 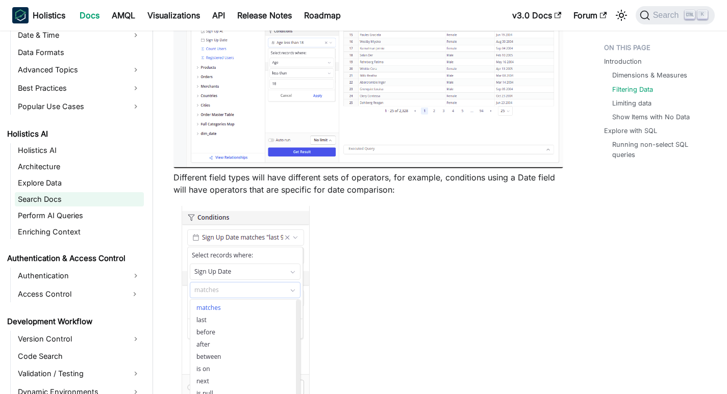 I want to click on a: Perform AI Queries, so click(x=79, y=216).